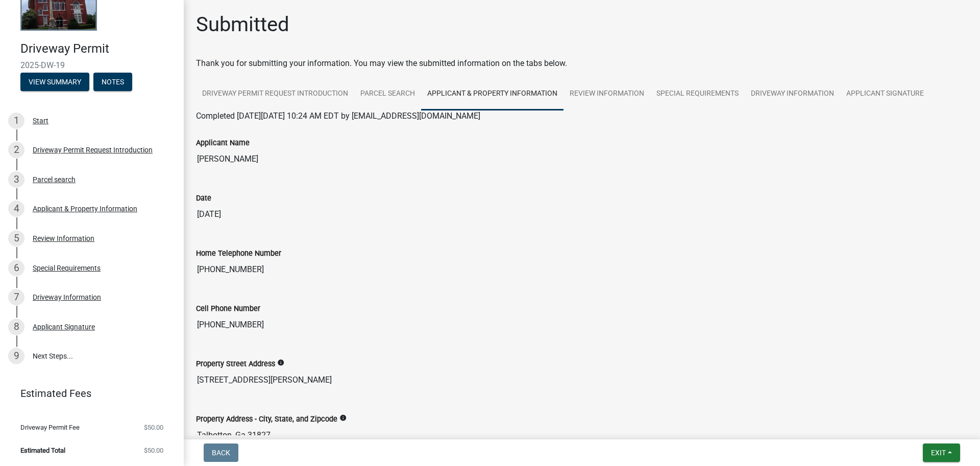 The height and width of the screenshot is (466, 980). I want to click on div: Start, so click(40, 121).